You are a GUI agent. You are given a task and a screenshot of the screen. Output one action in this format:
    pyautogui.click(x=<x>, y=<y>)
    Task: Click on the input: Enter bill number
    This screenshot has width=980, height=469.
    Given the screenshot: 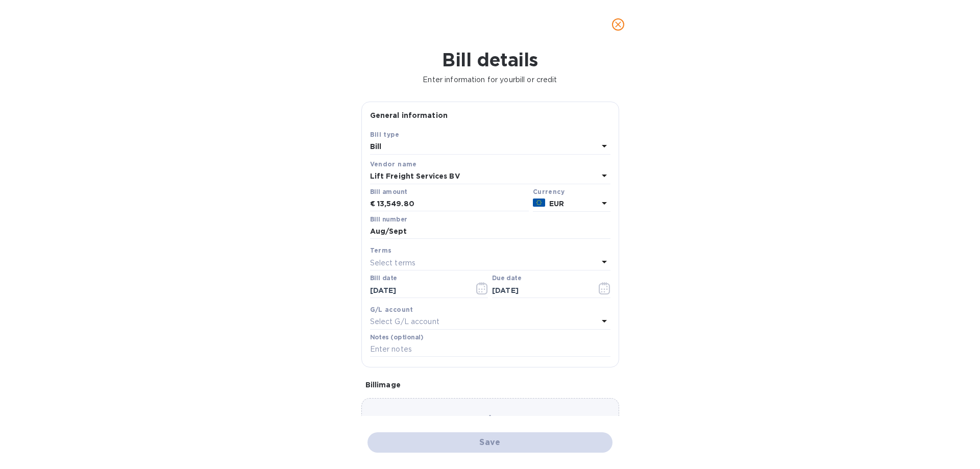 What is the action you would take?
    pyautogui.click(x=490, y=231)
    